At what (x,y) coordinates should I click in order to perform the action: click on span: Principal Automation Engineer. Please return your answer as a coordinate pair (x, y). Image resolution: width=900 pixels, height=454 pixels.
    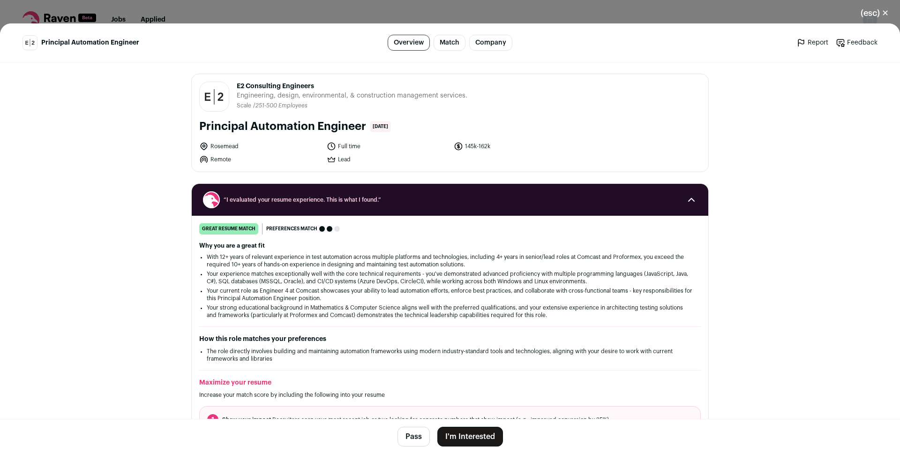
    Looking at the image, I should click on (90, 43).